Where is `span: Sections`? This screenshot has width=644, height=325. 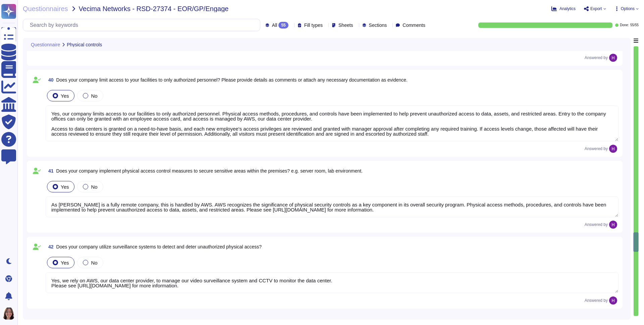
span: Sections is located at coordinates (378, 25).